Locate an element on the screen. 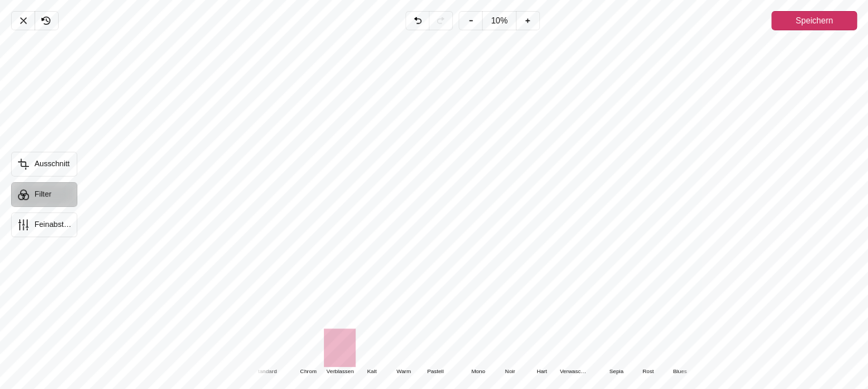 This screenshot has height=389, width=868. span: Verblassen is located at coordinates (340, 372).